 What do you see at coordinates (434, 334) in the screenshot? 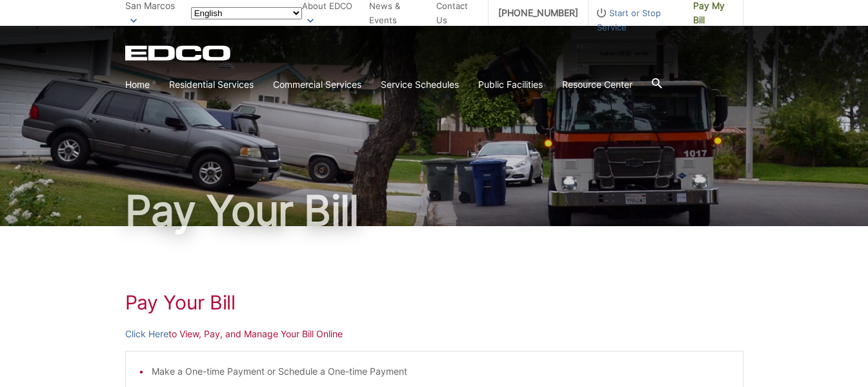
I see `p: to View, Pay, and Manage Your Bill Online` at bounding box center [434, 334].